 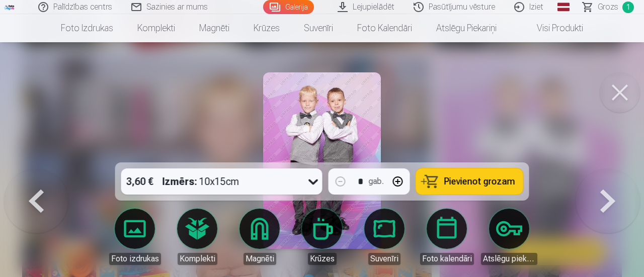 I want to click on span: Grozs, so click(x=608, y=7).